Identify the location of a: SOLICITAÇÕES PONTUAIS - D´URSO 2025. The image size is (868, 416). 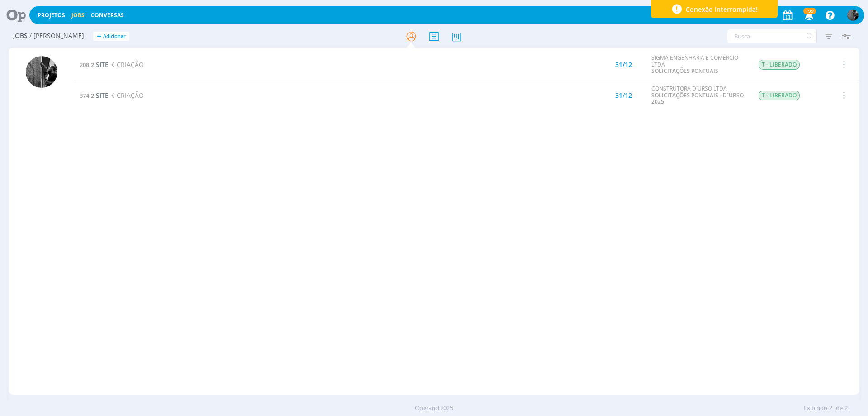
(697, 98).